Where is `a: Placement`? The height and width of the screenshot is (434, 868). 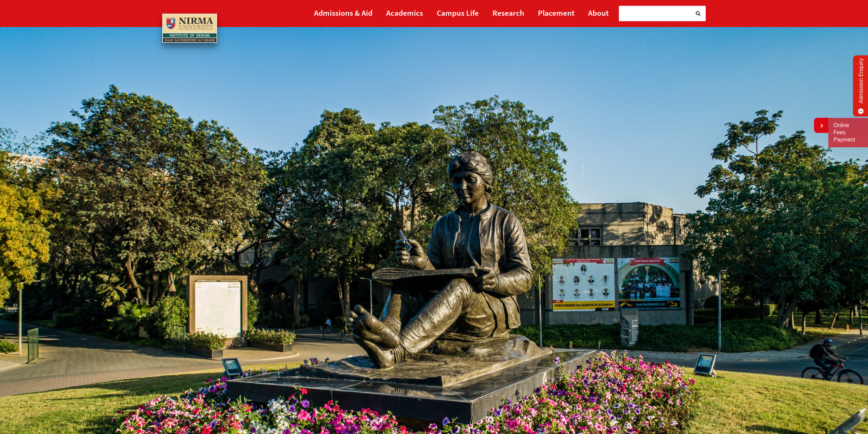 a: Placement is located at coordinates (556, 13).